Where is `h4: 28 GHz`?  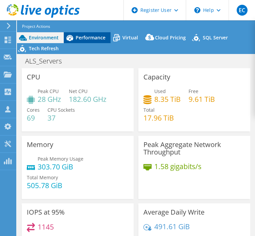
h4: 28 GHz is located at coordinates (49, 99).